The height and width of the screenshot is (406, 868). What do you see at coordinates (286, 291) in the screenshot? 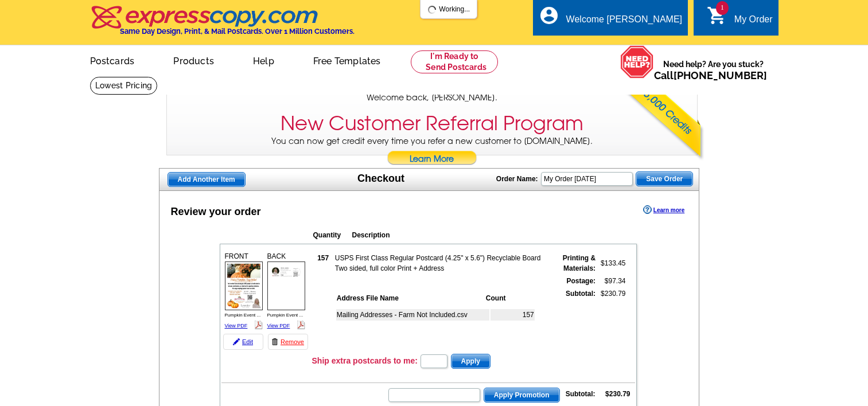
I see `div: BACK` at bounding box center [286, 291].